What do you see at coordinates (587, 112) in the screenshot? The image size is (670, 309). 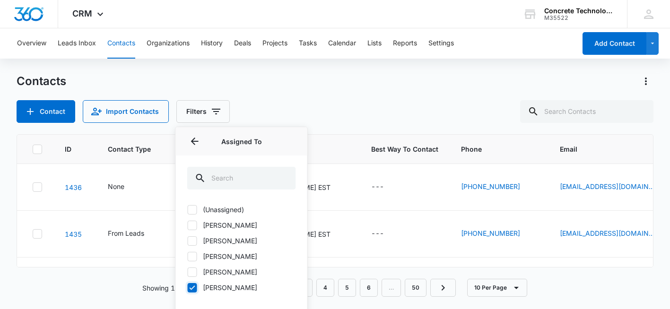 I see `input: Search Contacts` at bounding box center [587, 112].